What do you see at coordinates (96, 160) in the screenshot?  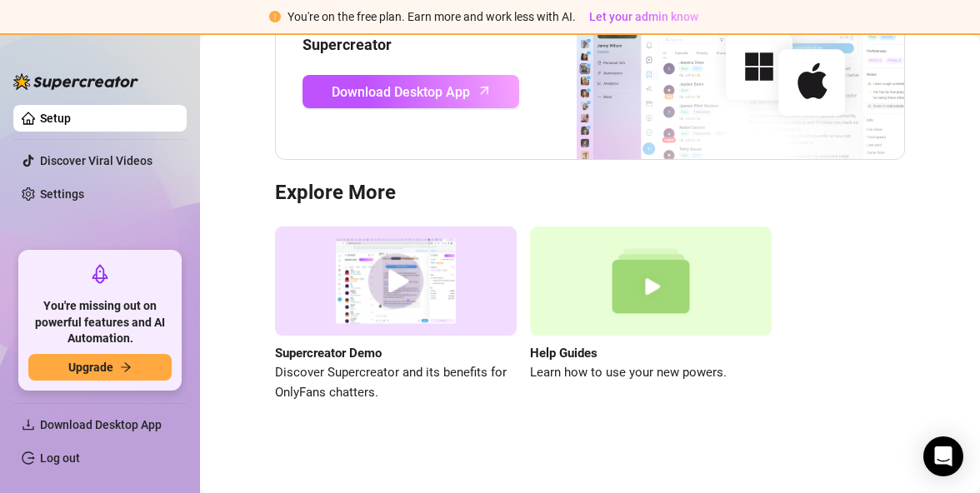 I see `a: Discover Viral Videos` at bounding box center [96, 160].